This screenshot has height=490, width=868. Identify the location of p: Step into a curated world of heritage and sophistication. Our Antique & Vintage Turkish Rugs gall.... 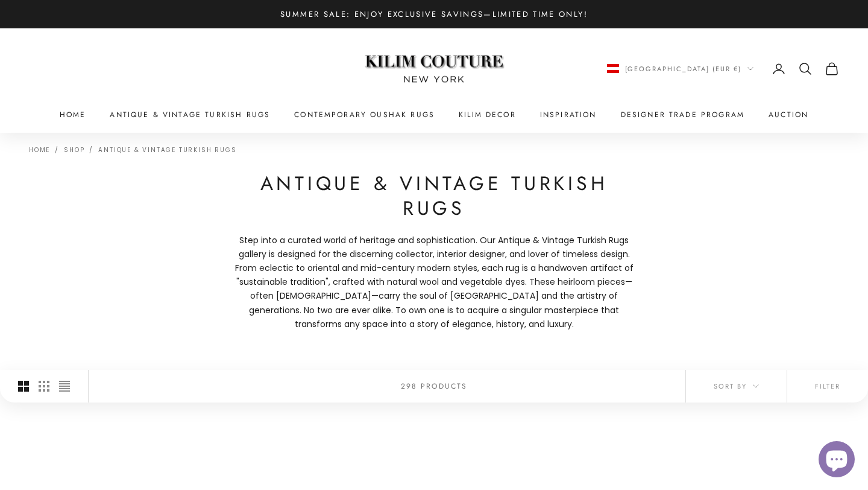
(434, 283).